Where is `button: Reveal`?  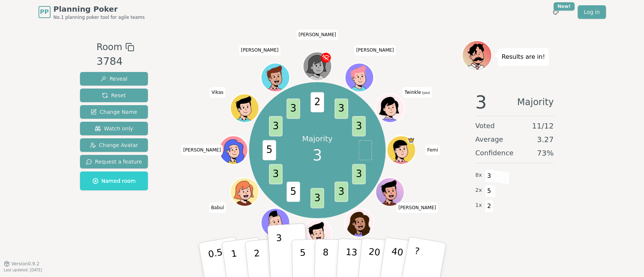 button: Reveal is located at coordinates (114, 79).